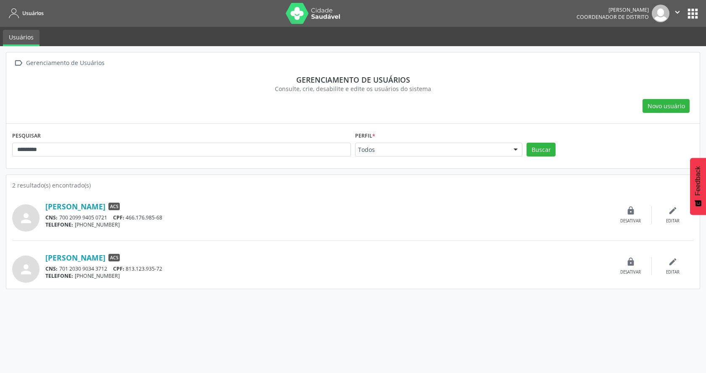 Image resolution: width=706 pixels, height=373 pixels. What do you see at coordinates (353, 89) in the screenshot?
I see `div: Consulte, crie, desabilite e edite os usuários do sistema` at bounding box center [353, 89].